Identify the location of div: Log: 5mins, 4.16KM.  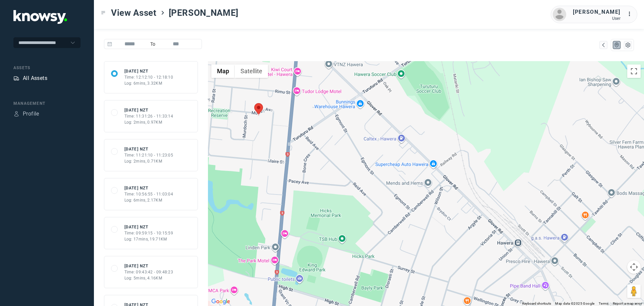
(149, 278).